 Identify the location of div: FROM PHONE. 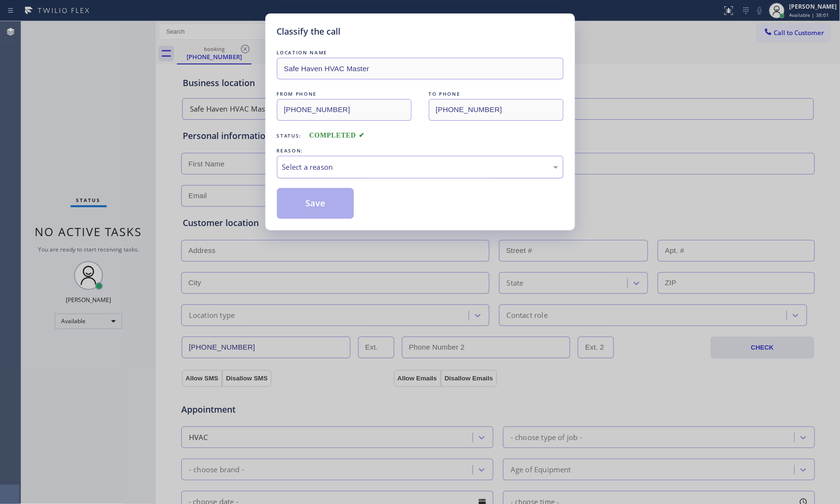
(344, 94).